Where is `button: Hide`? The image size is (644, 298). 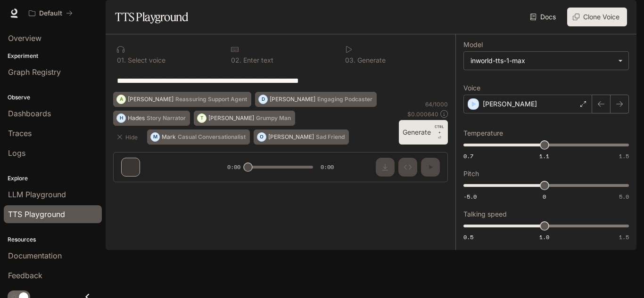 button: Hide is located at coordinates (128, 137).